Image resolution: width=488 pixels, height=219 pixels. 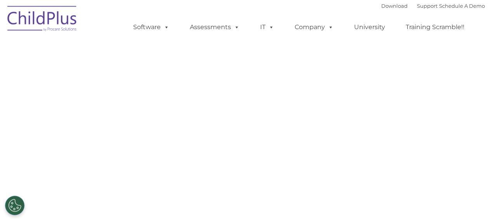 What do you see at coordinates (370, 27) in the screenshot?
I see `a: University` at bounding box center [370, 27].